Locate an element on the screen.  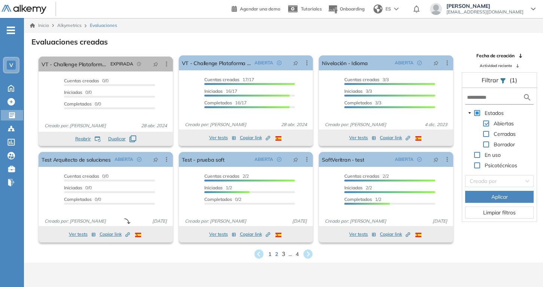
span: Evaluaciones is located at coordinates (103, 25).